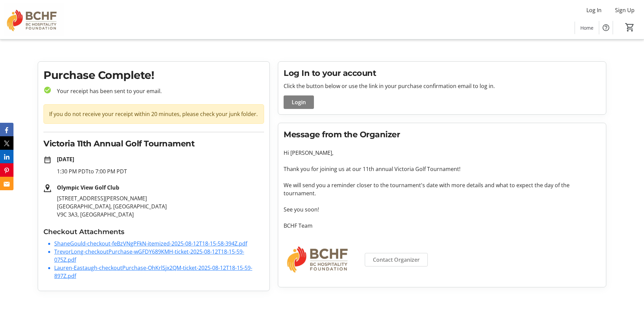 The width and height of the screenshot is (644, 313). I want to click on p: Click the button below or use the link in your purchase confirmation email to log in., so click(442, 86).